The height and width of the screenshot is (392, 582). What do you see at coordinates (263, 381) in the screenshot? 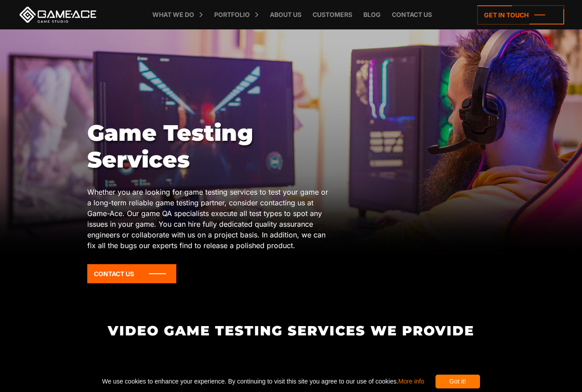
I see `span: We use cookies to enhance your experience. By continuing to visit this site you agree to our use ...` at bounding box center [263, 381].